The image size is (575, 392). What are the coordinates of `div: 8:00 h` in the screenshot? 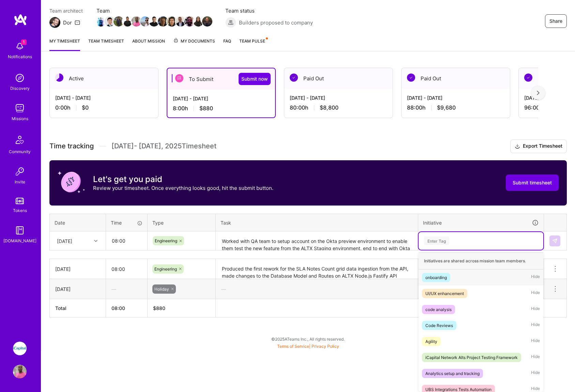 It's located at (221, 108).